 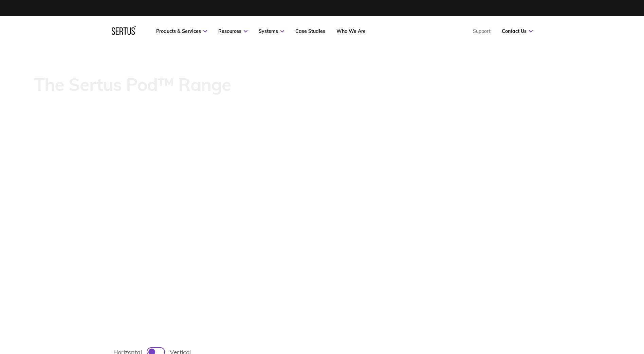 What do you see at coordinates (182, 31) in the screenshot?
I see `a: Products & Services` at bounding box center [182, 31].